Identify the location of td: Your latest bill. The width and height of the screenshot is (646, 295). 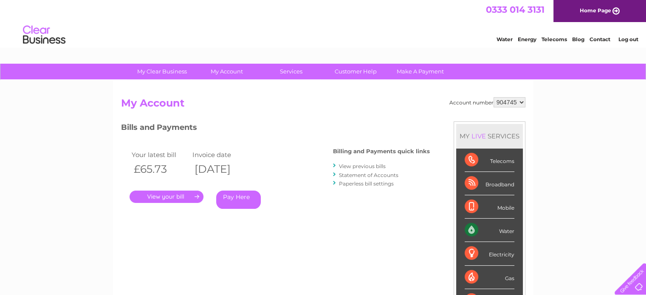
(160, 155).